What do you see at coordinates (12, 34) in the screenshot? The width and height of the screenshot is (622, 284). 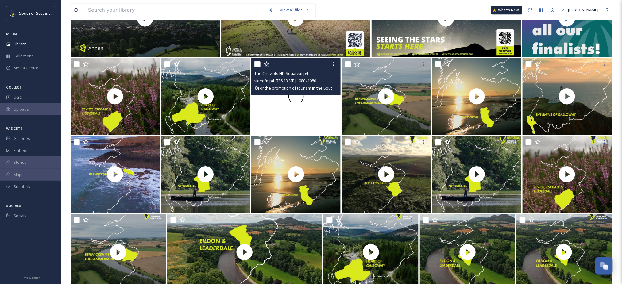 I see `span: MEDIA` at bounding box center [12, 34].